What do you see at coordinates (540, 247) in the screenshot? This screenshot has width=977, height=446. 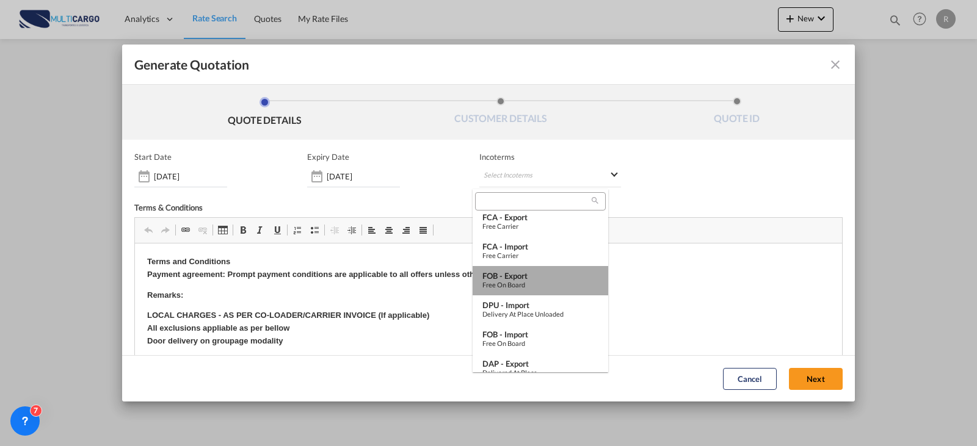 I see `div: FCA - import` at bounding box center [540, 247].